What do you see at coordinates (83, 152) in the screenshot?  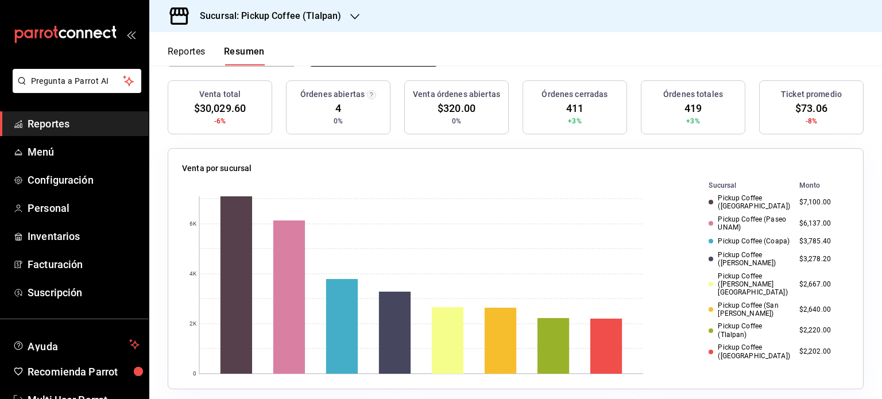 I see `span: Menú` at bounding box center [83, 152].